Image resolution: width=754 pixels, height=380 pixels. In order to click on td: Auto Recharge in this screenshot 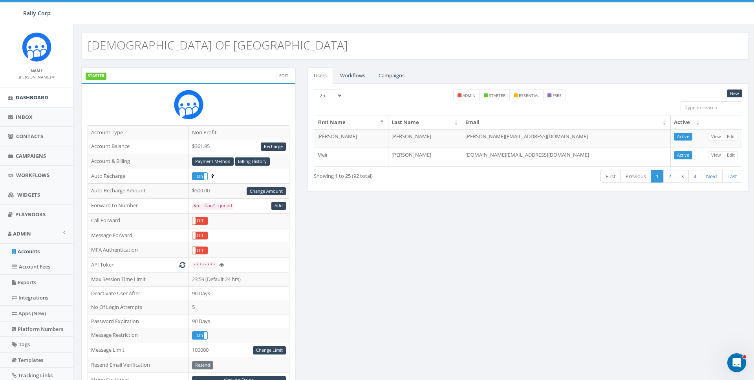, I will do `click(138, 176)`.